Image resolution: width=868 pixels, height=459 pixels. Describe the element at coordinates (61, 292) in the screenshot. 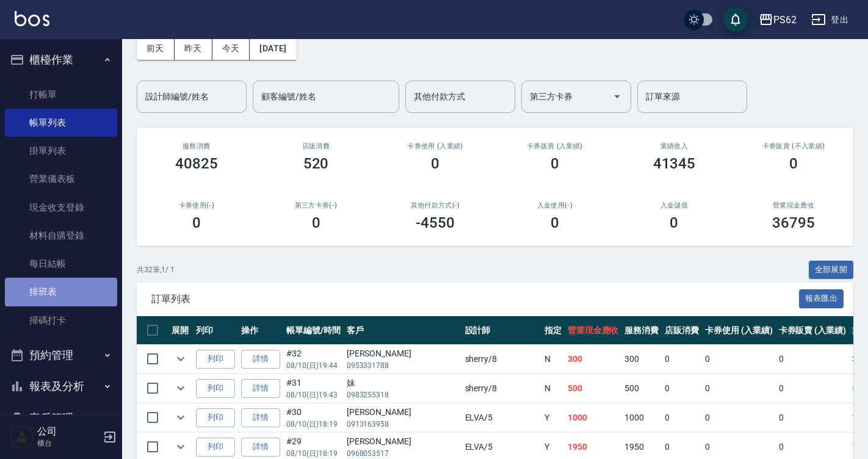

I see `a: 排班表` at that location.